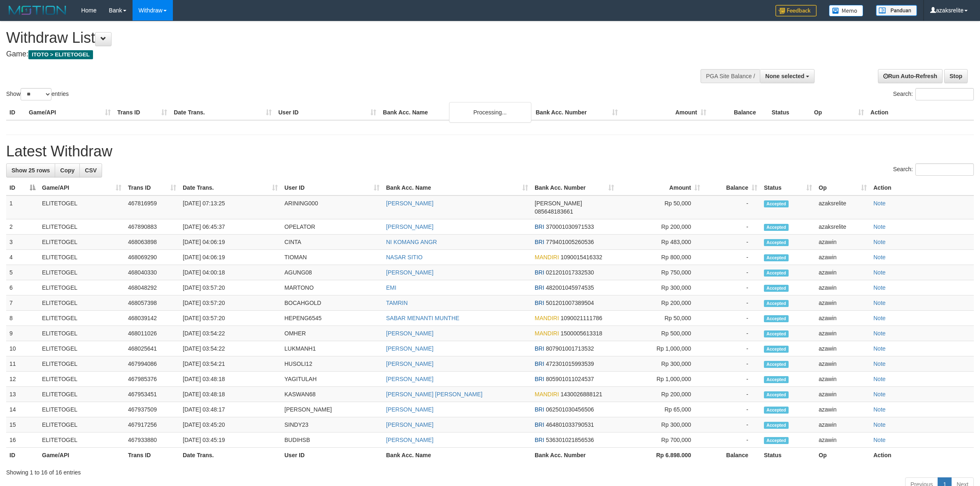  What do you see at coordinates (457, 188) in the screenshot?
I see `th: Bank Acc. Name: activate to sort column ascending` at bounding box center [457, 188].